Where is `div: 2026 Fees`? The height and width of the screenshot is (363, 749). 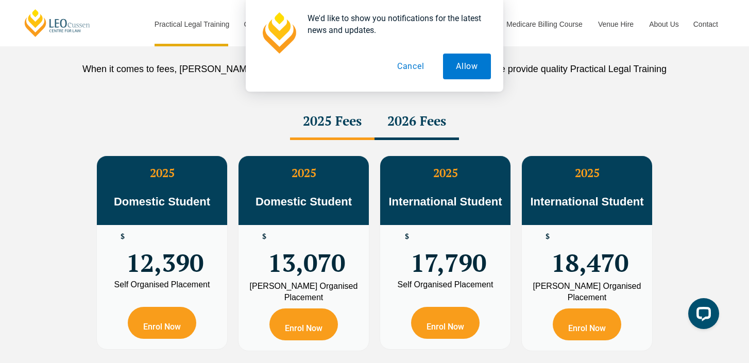
div: 2026 Fees is located at coordinates (417, 122).